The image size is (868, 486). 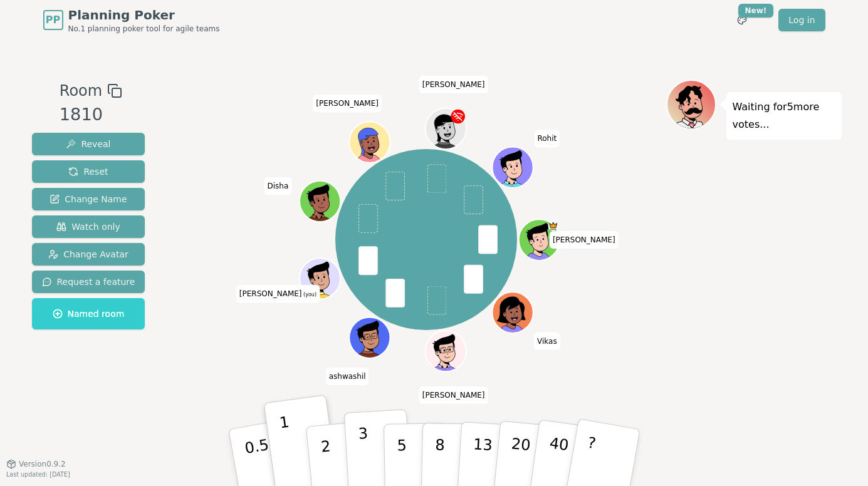 I want to click on button: Named room, so click(x=88, y=314).